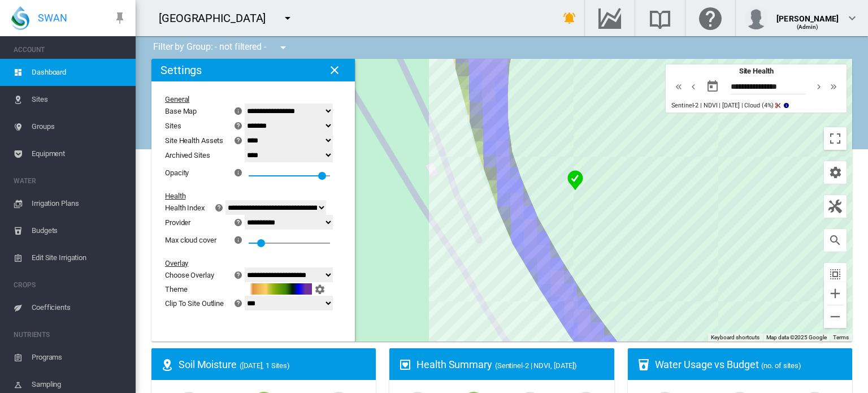 This screenshot has width=868, height=393. I want to click on span: Programs, so click(79, 357).